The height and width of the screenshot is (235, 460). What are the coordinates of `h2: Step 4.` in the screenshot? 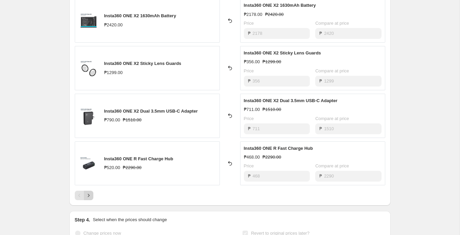 It's located at (83, 220).